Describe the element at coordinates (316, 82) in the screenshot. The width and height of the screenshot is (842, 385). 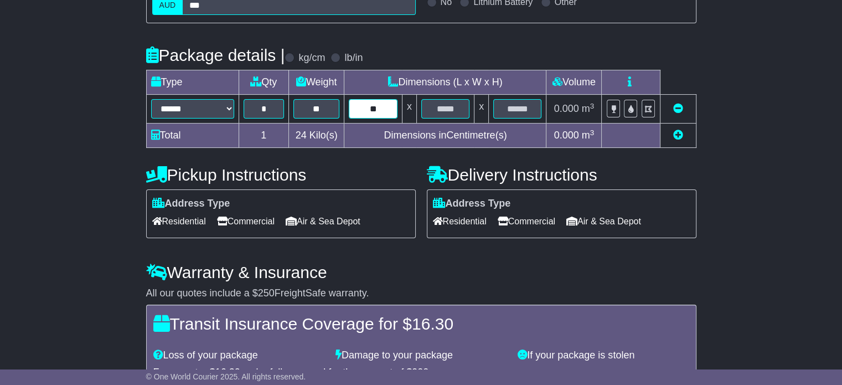
I see `td: Weight` at that location.